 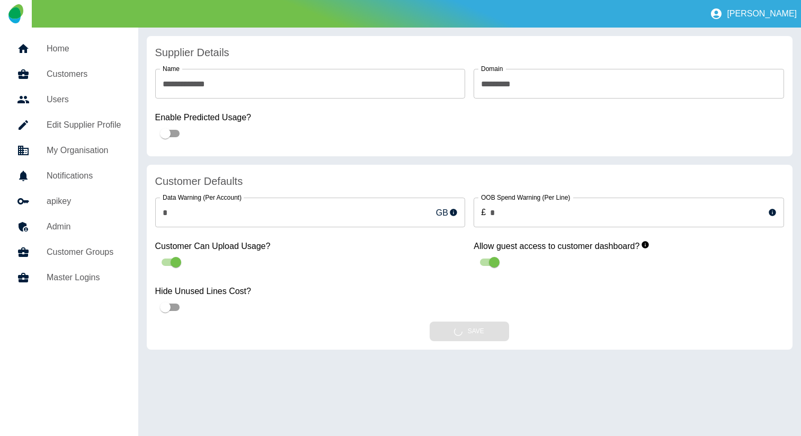 I want to click on a: Customers, so click(x=69, y=74).